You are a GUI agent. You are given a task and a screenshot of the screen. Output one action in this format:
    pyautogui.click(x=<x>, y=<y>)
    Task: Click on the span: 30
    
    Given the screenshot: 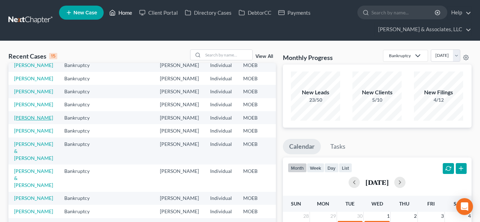 What is the action you would take?
    pyautogui.click(x=360, y=216)
    